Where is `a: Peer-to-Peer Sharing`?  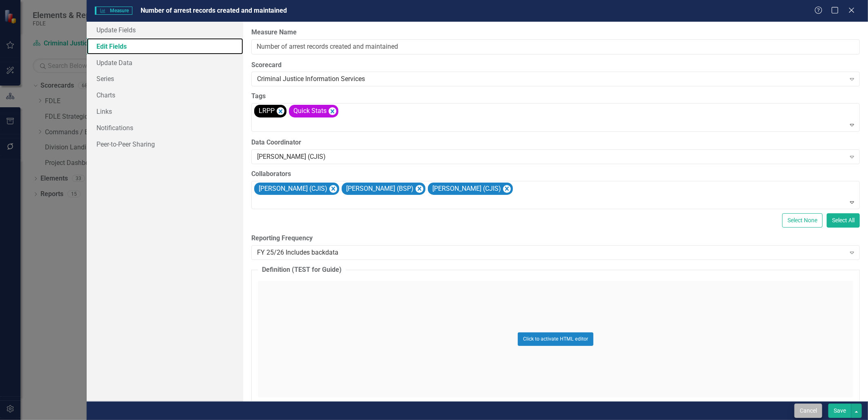 a: Peer-to-Peer Sharing is located at coordinates (165, 144).